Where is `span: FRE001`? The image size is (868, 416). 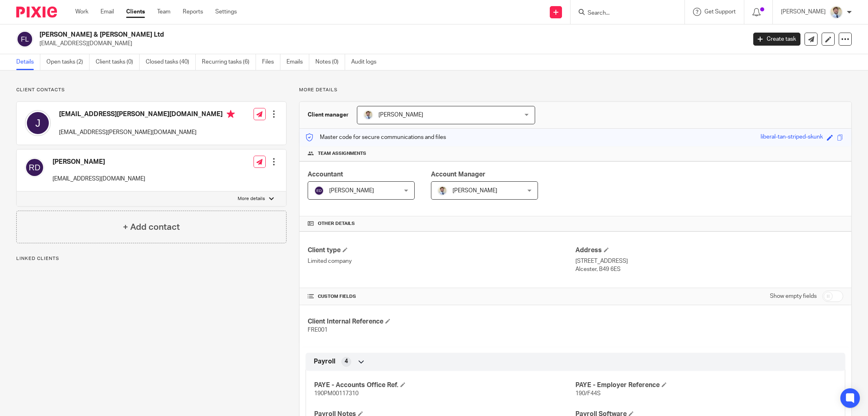 span: FRE001 is located at coordinates (317, 330).